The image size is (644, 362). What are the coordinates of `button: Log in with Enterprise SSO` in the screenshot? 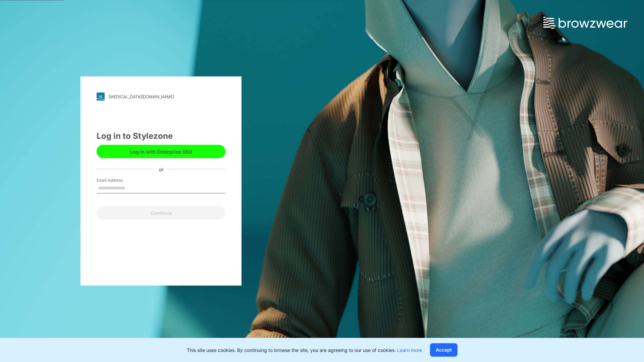 It's located at (161, 152).